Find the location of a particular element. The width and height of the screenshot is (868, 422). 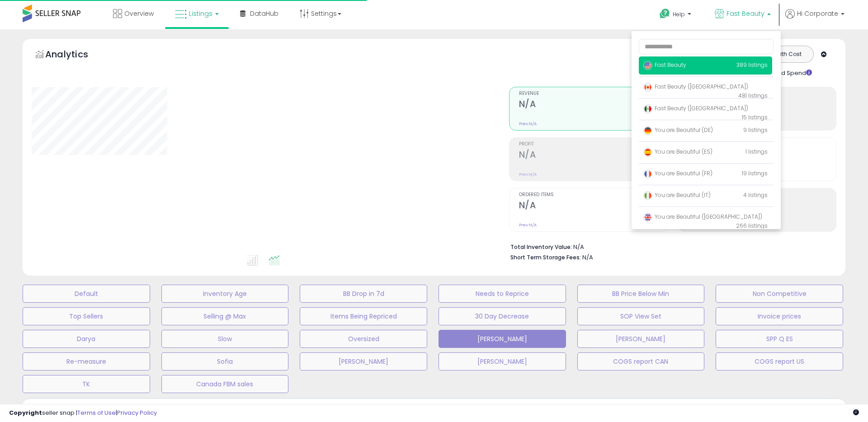

button: COGS report US is located at coordinates (779, 362).